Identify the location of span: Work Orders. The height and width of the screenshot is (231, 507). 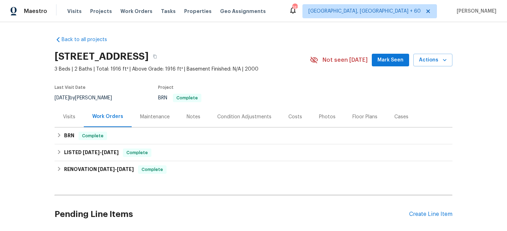
(136, 11).